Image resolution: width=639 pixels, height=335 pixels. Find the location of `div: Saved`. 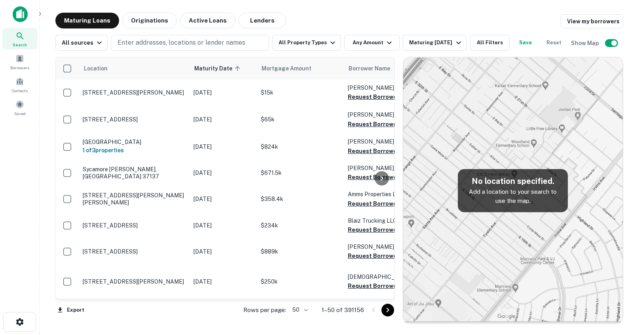

div: Saved is located at coordinates (20, 108).